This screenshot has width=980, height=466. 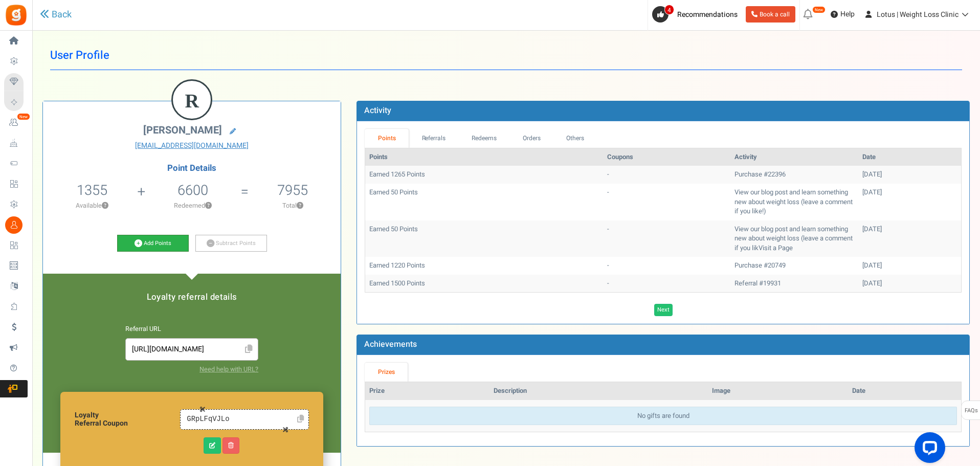 I want to click on a: Add Points, so click(x=153, y=243).